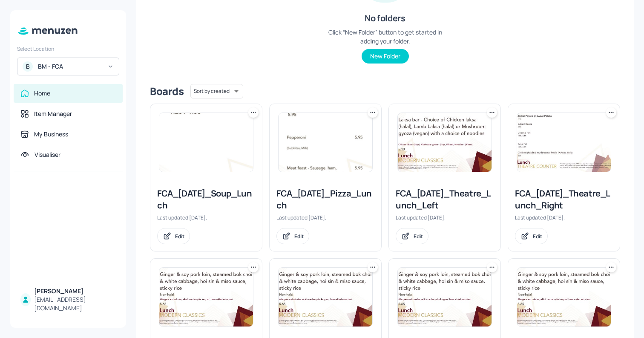  I want to click on div: My Business, so click(51, 134).